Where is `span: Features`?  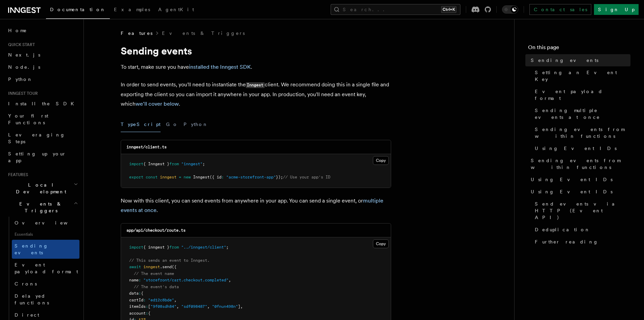 span: Features is located at coordinates (137, 33).